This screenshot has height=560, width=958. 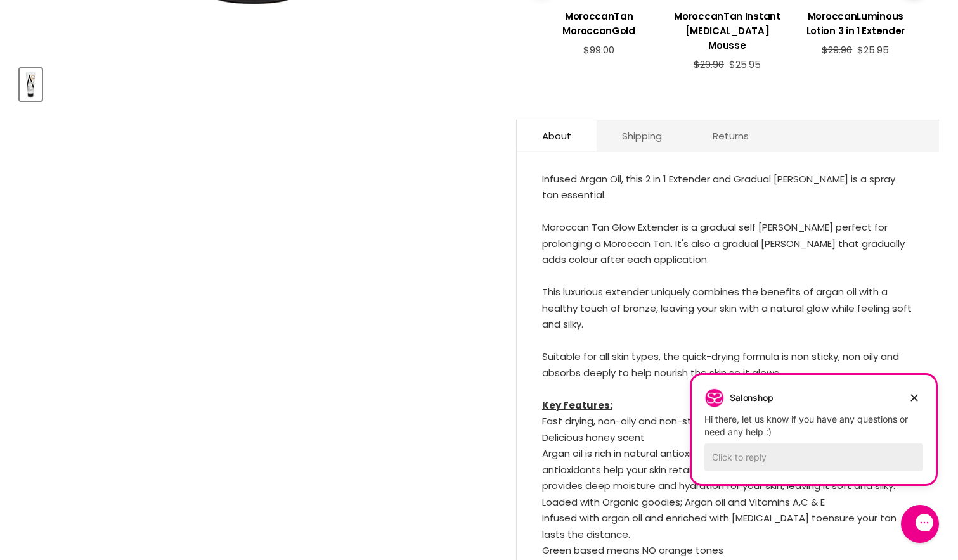 I want to click on img: tab_domain_overview_orange.svg, so click(x=39, y=79).